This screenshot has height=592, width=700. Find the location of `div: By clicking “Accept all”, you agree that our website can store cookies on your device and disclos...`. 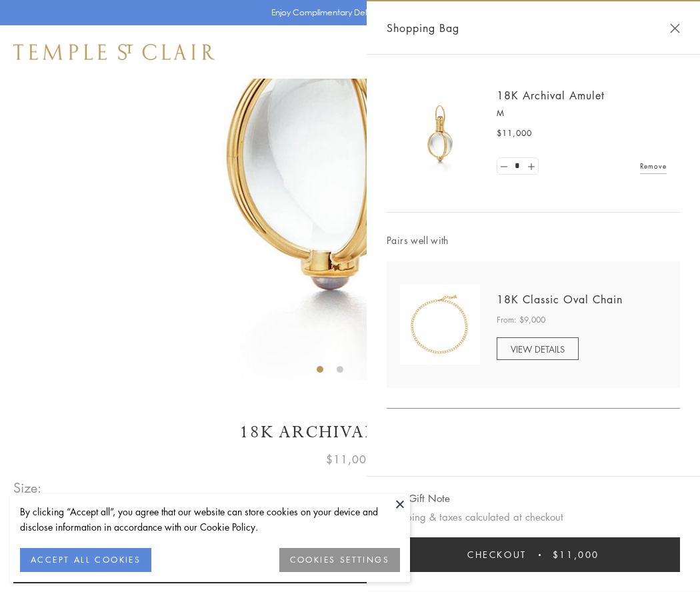

div: By clicking “Accept all”, you agree that our website can store cookies on your device and disclos... is located at coordinates (210, 519).